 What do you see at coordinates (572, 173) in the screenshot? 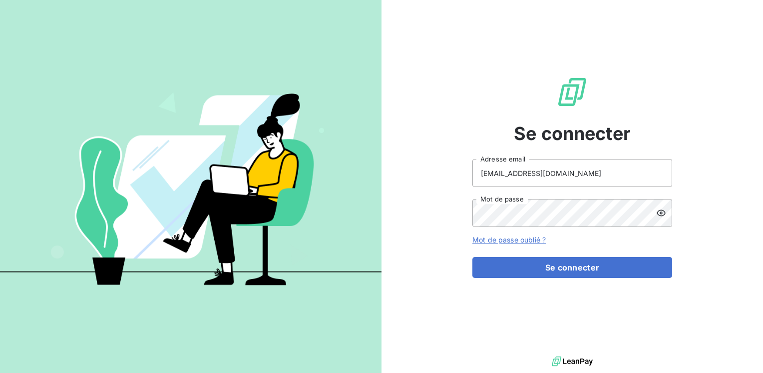
I see `input: placeholder` at bounding box center [572, 173].